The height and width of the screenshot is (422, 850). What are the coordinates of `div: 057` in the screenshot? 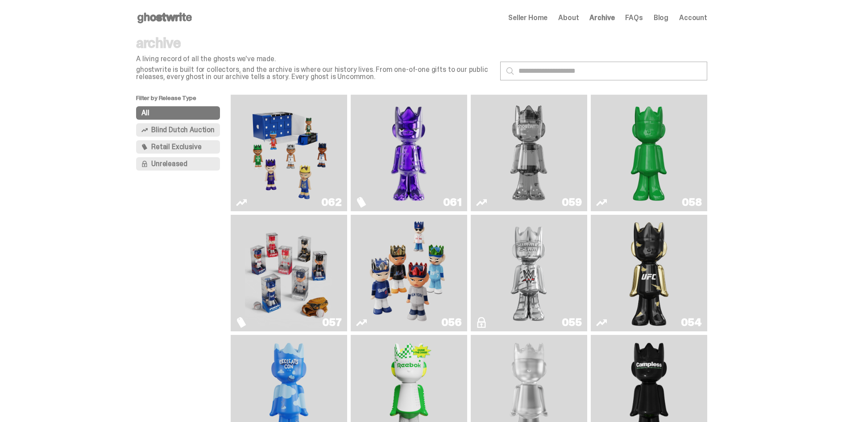 It's located at (332, 322).